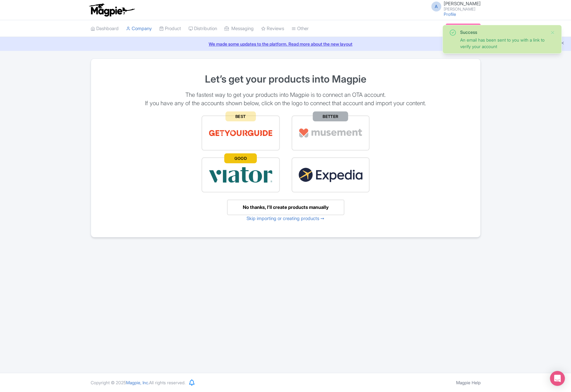 This screenshot has height=392, width=571. What do you see at coordinates (286, 208) in the screenshot?
I see `a: No thanks, I’ll create products manually` at bounding box center [286, 208].